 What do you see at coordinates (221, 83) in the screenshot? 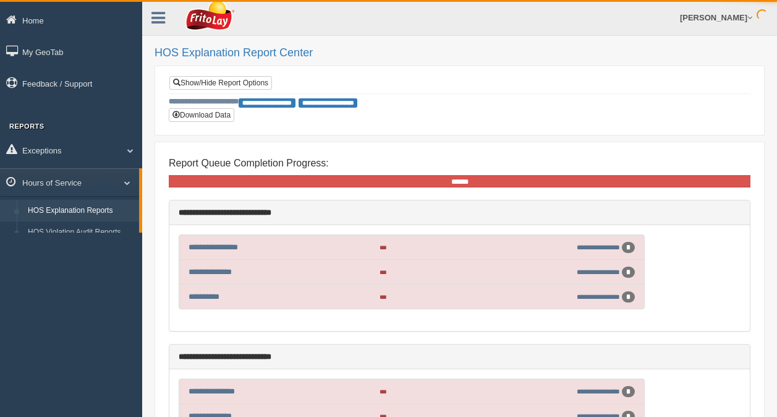
I see `a: Show/Hide Report Options` at bounding box center [221, 83].